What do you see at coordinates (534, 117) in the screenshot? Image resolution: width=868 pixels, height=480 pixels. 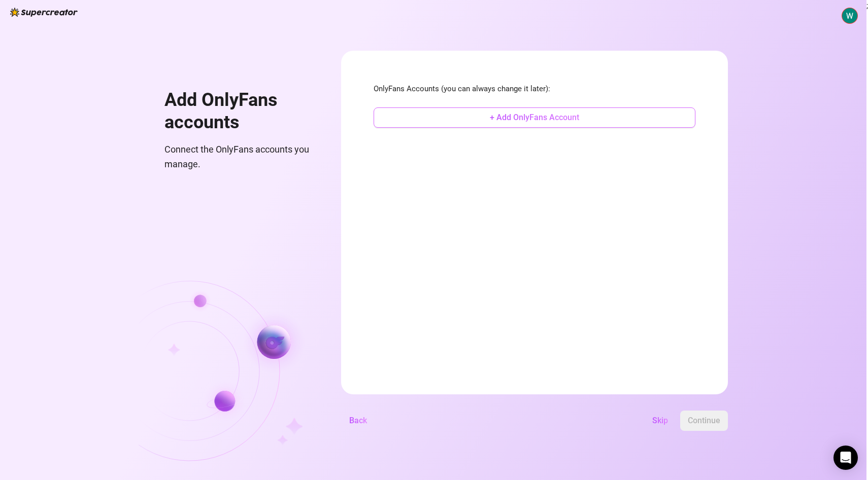 I see `span: + Add OnlyFans Account` at bounding box center [534, 117].